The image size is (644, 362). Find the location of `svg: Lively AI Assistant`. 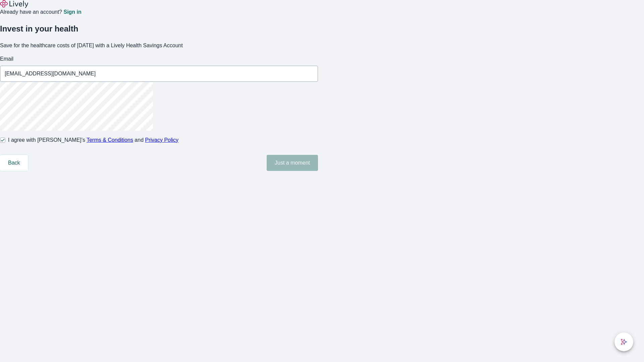

svg: Lively AI Assistant is located at coordinates (624, 342).